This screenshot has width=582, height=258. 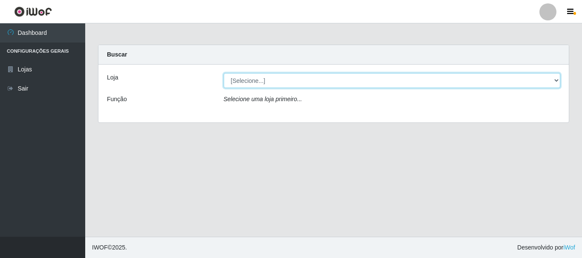 I want to click on strong: Buscar, so click(x=117, y=54).